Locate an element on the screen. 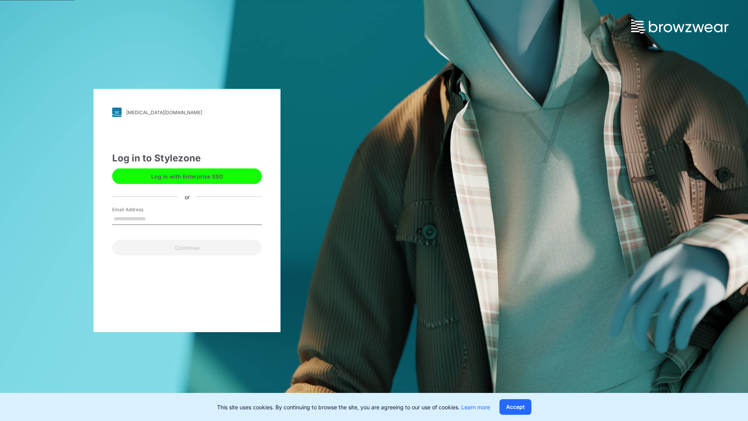 Image resolution: width=748 pixels, height=421 pixels. button: Accept is located at coordinates (515, 407).